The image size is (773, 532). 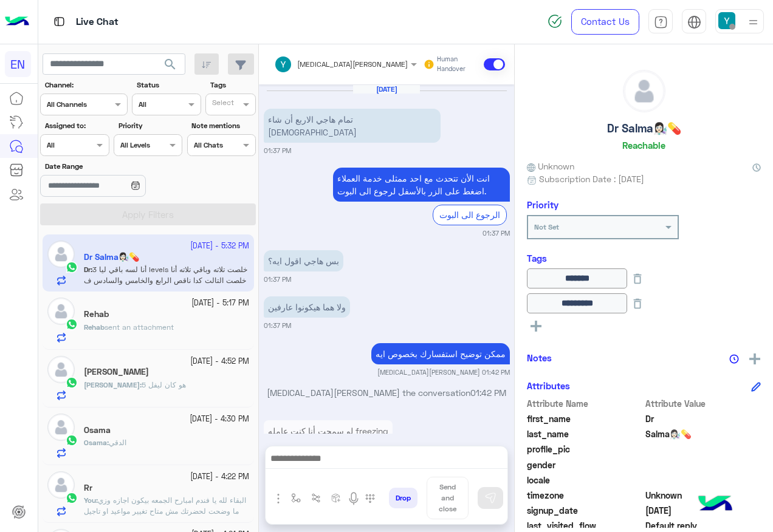 I want to click on span: Dr, so click(x=703, y=418).